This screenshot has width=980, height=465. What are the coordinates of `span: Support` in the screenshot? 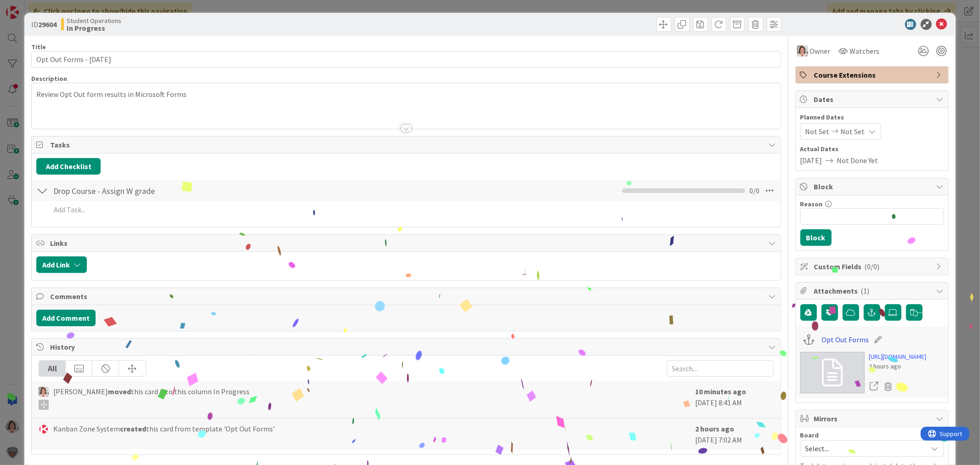 It's located at (31, 7).